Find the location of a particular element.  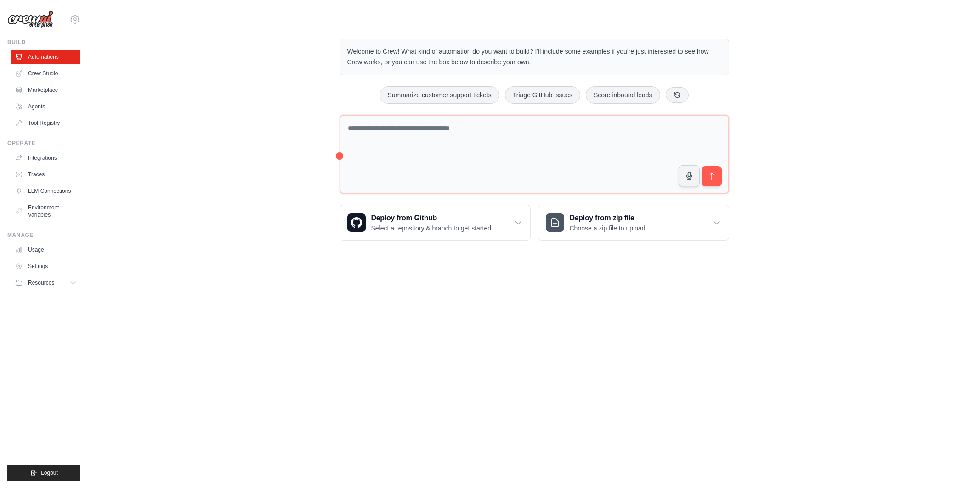

p: Choose a zip file to upload. is located at coordinates (608, 228).